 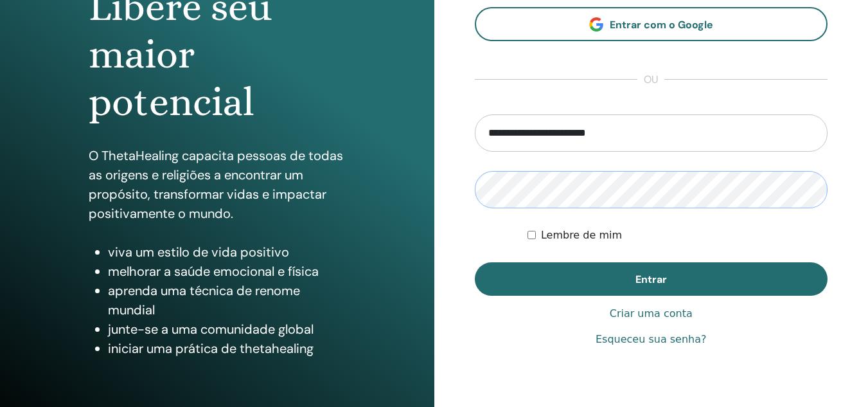 What do you see at coordinates (651, 314) in the screenshot?
I see `a: Criar uma conta` at bounding box center [651, 314].